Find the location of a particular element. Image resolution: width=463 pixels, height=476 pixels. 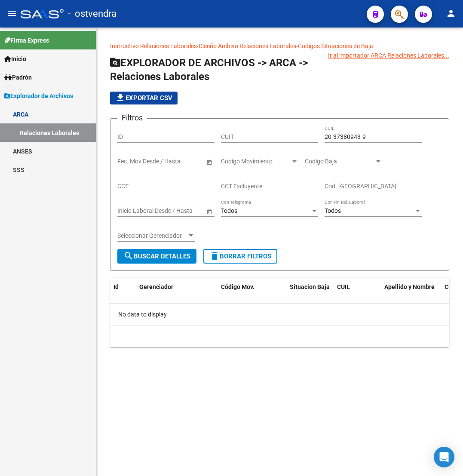

span: Exportar CSV is located at coordinates (144, 98).